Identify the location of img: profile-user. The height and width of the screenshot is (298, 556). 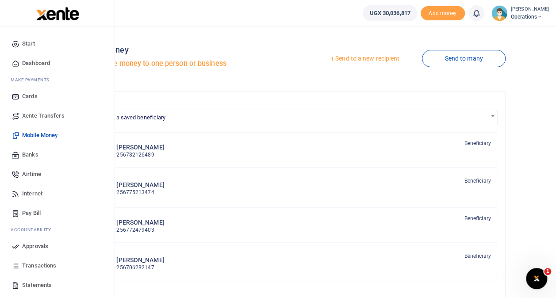
(499, 13).